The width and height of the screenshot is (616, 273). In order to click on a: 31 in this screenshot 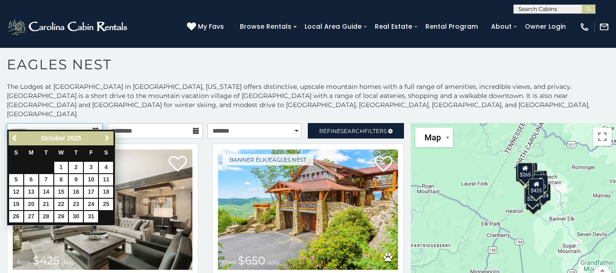, I will do `click(91, 217)`.